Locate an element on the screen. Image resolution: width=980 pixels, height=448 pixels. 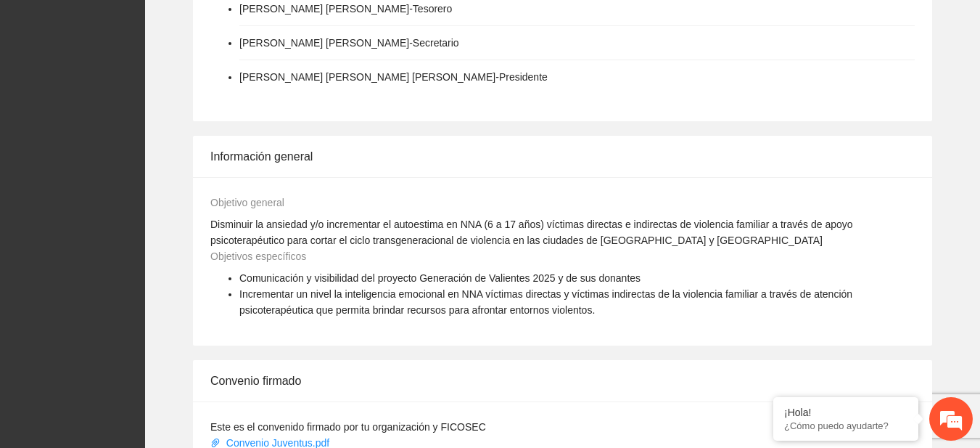
span: Objetivo general is located at coordinates (248, 203).